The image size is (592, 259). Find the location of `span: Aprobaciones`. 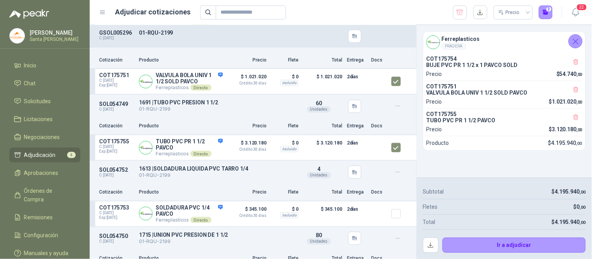

span: Aprobaciones is located at coordinates (41, 173).